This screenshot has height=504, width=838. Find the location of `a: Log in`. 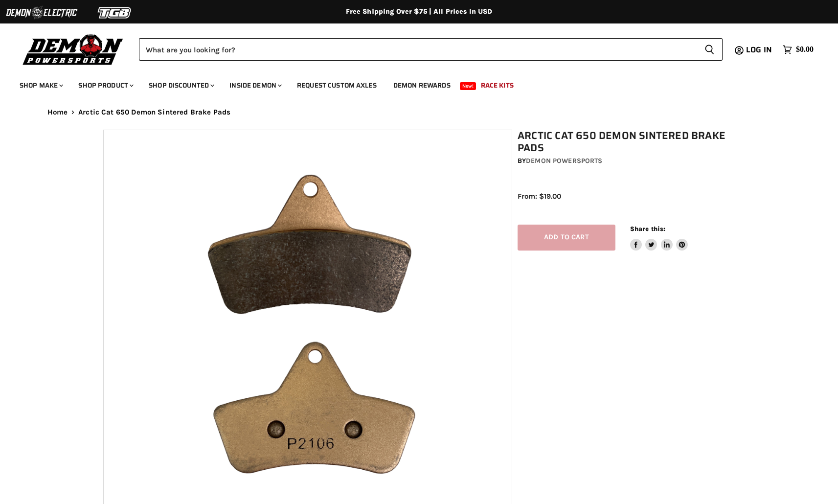

a: Log in is located at coordinates (760, 50).